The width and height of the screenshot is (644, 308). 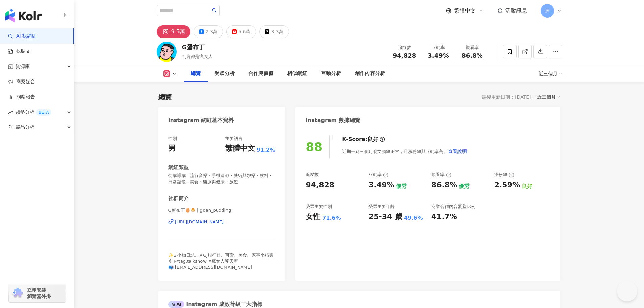 I want to click on span: 活動訊息, so click(x=516, y=10).